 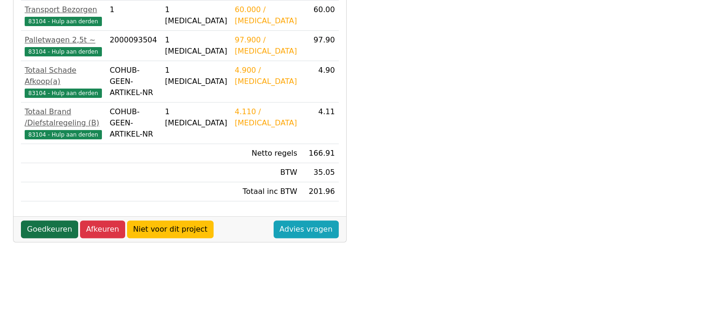 I want to click on a: Goedkeuren, so click(x=49, y=229).